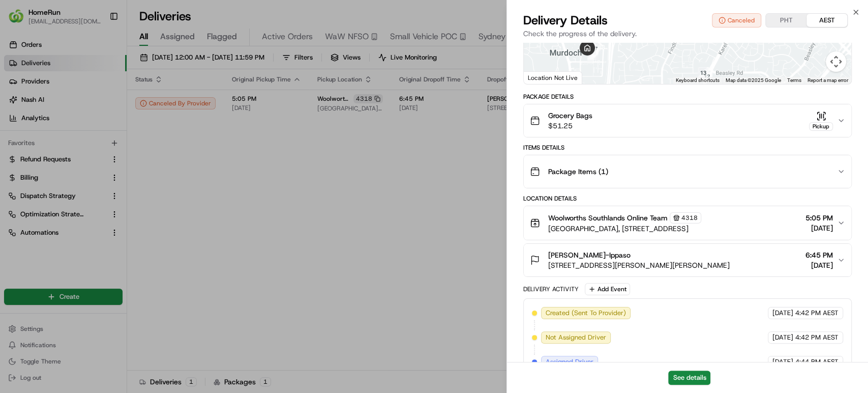 The image size is (868, 393). Describe the element at coordinates (688, 96) in the screenshot. I see `div: Package Details` at that location.